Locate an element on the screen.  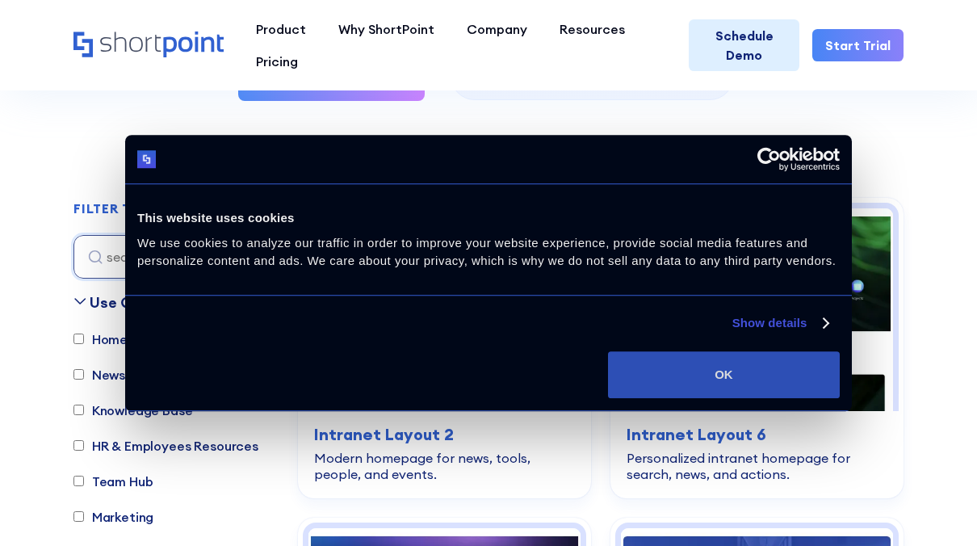
div: Product is located at coordinates (281, 29).